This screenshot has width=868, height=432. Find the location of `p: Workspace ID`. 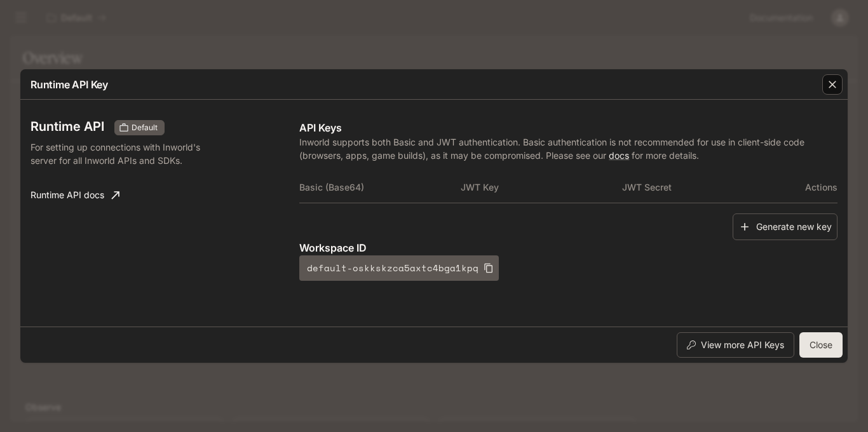

p: Workspace ID is located at coordinates (568, 248).